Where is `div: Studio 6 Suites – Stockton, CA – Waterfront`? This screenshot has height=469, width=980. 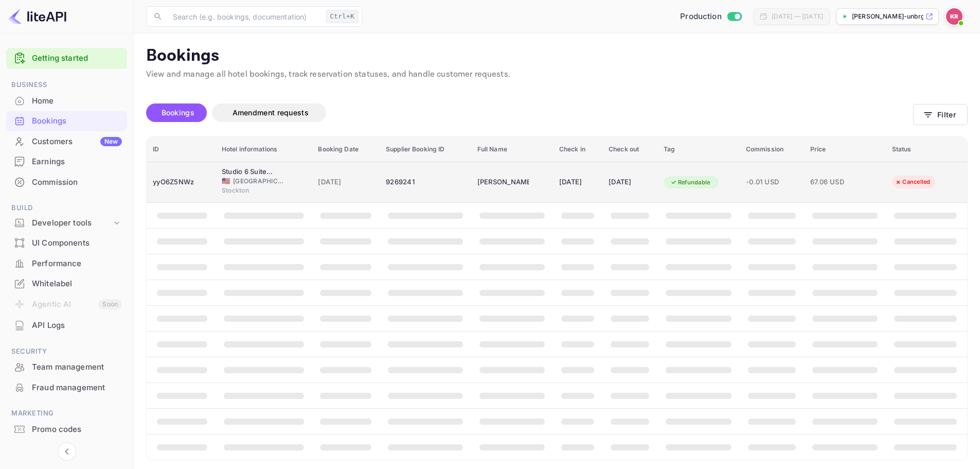 div: Studio 6 Suites – Stockton, CA – Waterfront is located at coordinates (248, 172).